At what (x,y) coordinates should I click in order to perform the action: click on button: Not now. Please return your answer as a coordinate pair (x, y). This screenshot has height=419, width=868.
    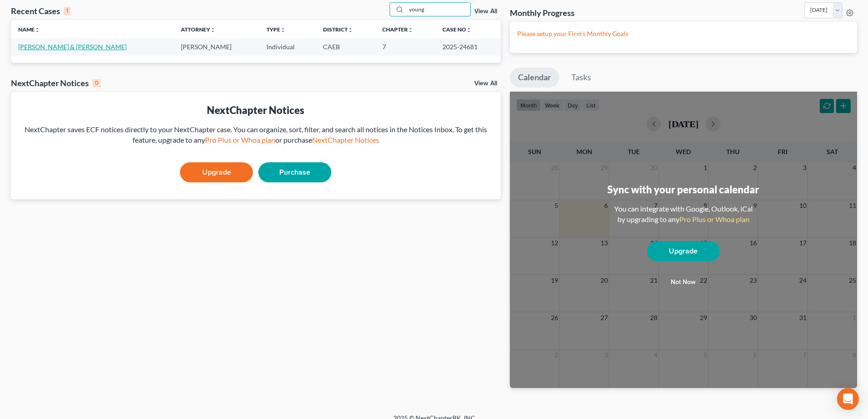
    Looking at the image, I should click on (684, 282).